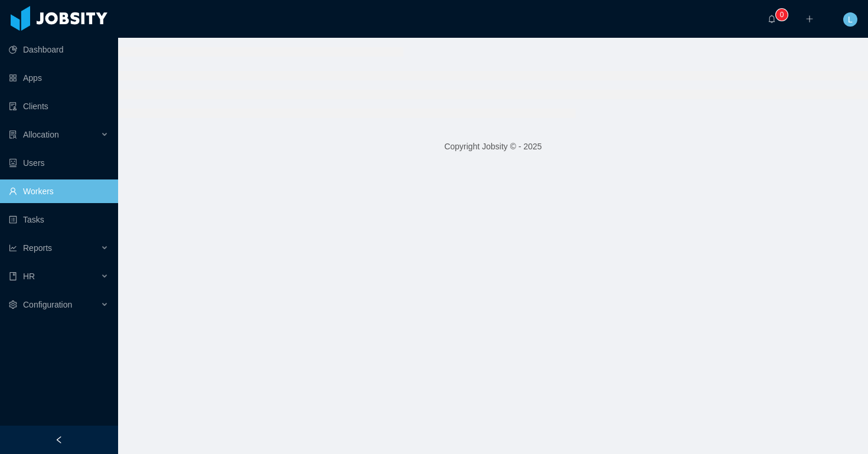 The width and height of the screenshot is (868, 454). I want to click on a: icon: auditClients, so click(58, 106).